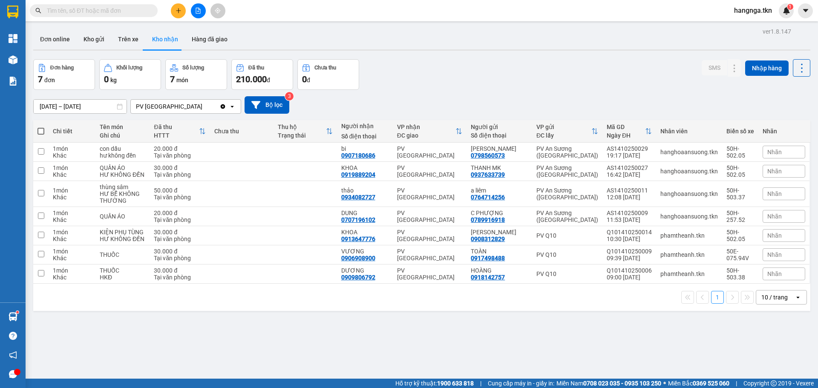 Image resolution: width=818 pixels, height=388 pixels. Describe the element at coordinates (122, 239) in the screenshot. I see `div: HƯ KHÔNG ĐỀN` at that location.